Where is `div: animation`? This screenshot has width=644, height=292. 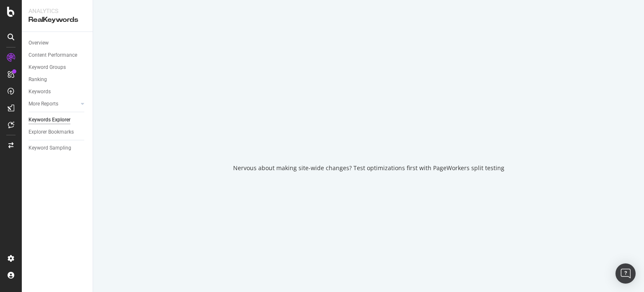
div: animation is located at coordinates (369, 135).